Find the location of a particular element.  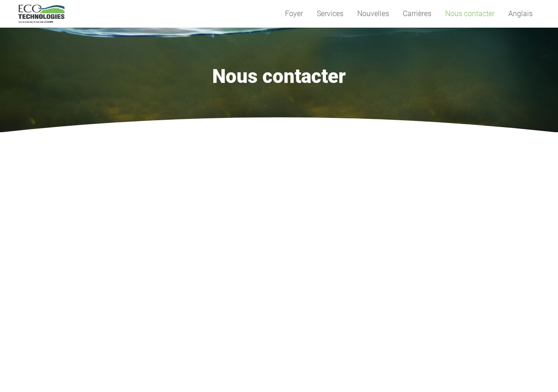

h1: Nous contacter is located at coordinates (279, 77).